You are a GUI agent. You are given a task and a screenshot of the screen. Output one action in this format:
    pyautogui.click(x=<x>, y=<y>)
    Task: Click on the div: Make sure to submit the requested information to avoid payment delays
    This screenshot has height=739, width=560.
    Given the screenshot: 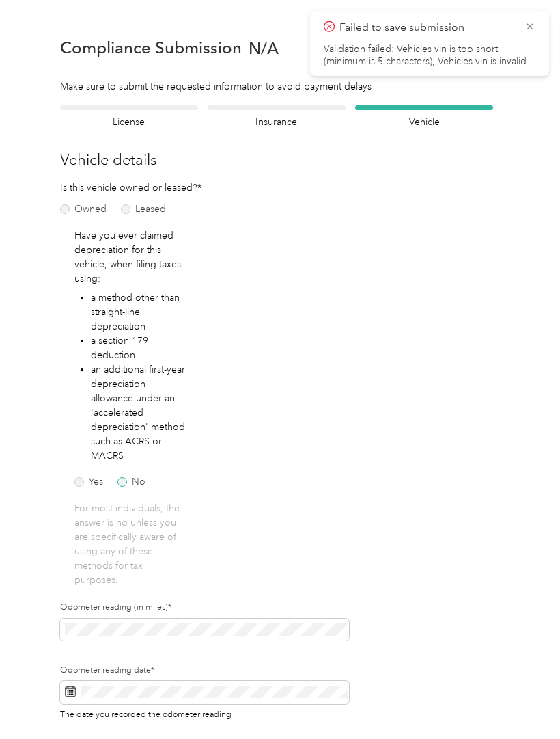 What is the action you would take?
    pyautogui.click(x=277, y=86)
    